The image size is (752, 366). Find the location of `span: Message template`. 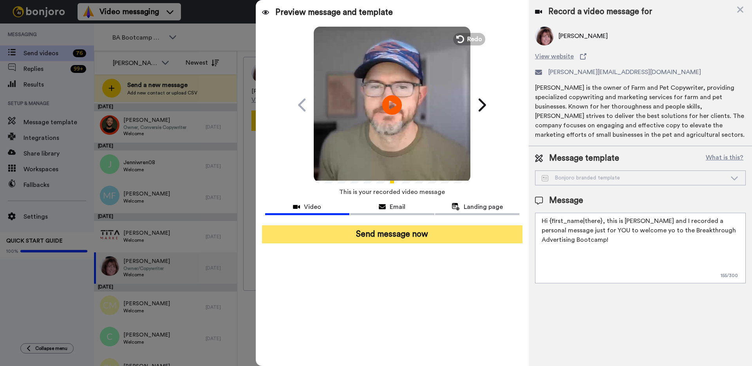

span: Message template is located at coordinates (584, 158).